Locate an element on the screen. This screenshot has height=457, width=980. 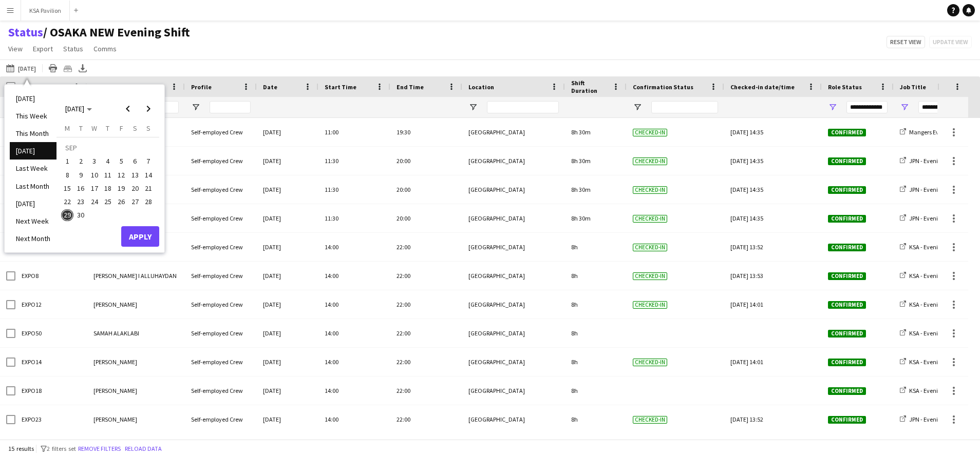
button: 19-09-2025 is located at coordinates (121, 188).